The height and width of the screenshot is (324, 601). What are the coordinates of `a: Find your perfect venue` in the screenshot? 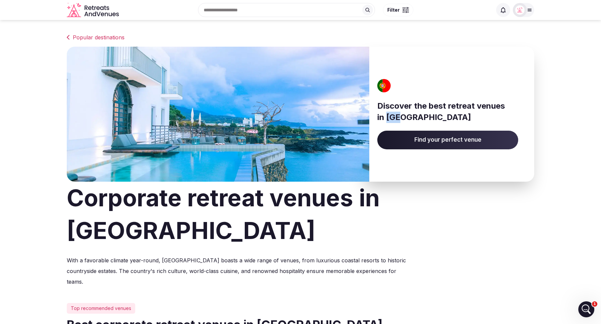 It's located at (448, 140).